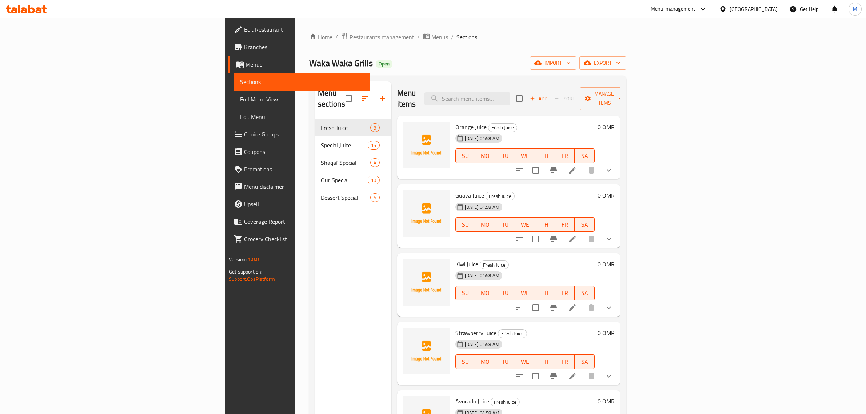 The height and width of the screenshot is (414, 866). I want to click on button: SU, so click(465, 293).